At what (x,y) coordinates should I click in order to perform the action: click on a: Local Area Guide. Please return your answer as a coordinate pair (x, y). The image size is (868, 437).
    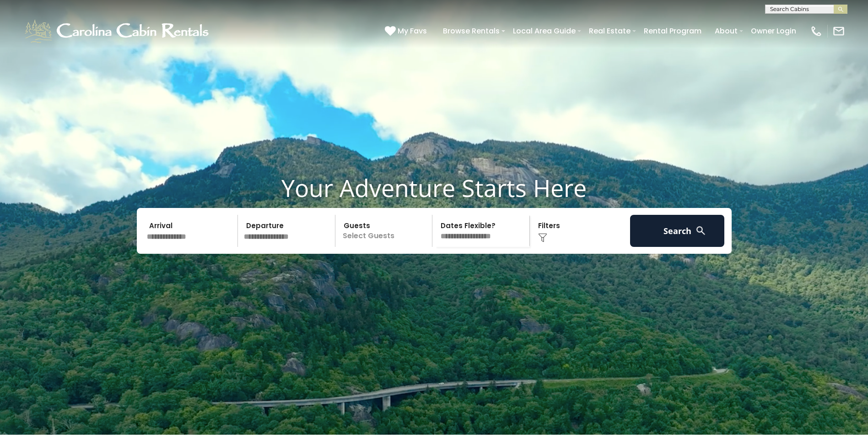
    Looking at the image, I should click on (544, 31).